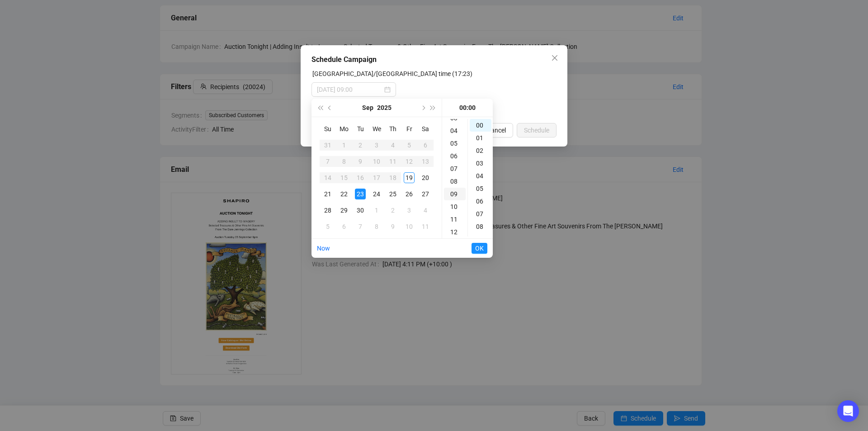 Image resolution: width=868 pixels, height=431 pixels. I want to click on div: 22, so click(344, 194).